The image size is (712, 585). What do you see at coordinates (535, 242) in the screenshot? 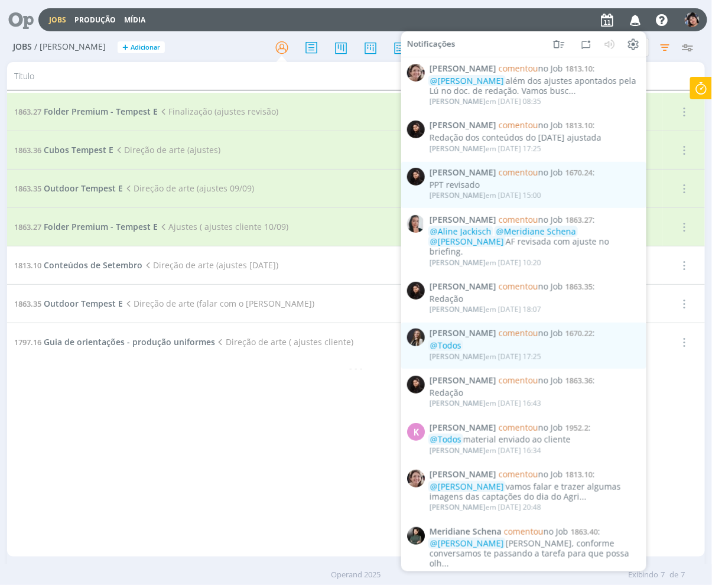
I see `div: AF revisada com ajuste no briefing.` at bounding box center [535, 242].